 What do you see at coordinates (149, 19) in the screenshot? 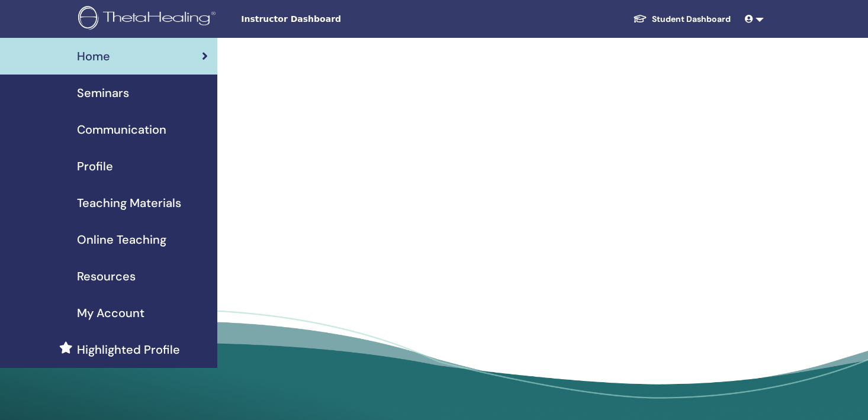
I see `img: logo.png` at bounding box center [149, 19].